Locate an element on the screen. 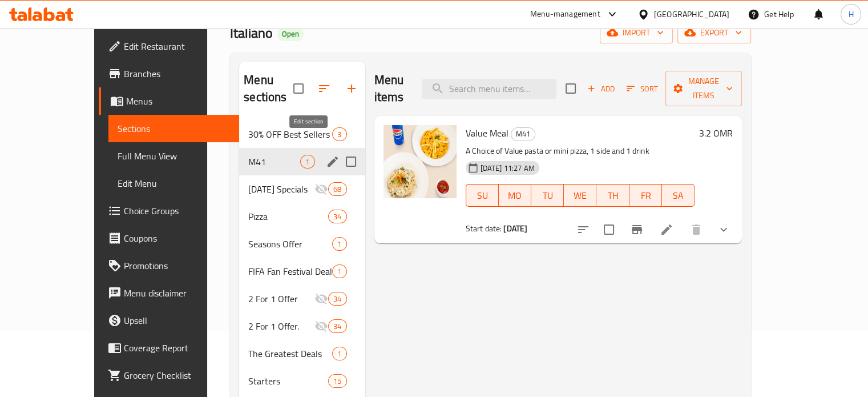  div: Starters15 is located at coordinates (302, 381).